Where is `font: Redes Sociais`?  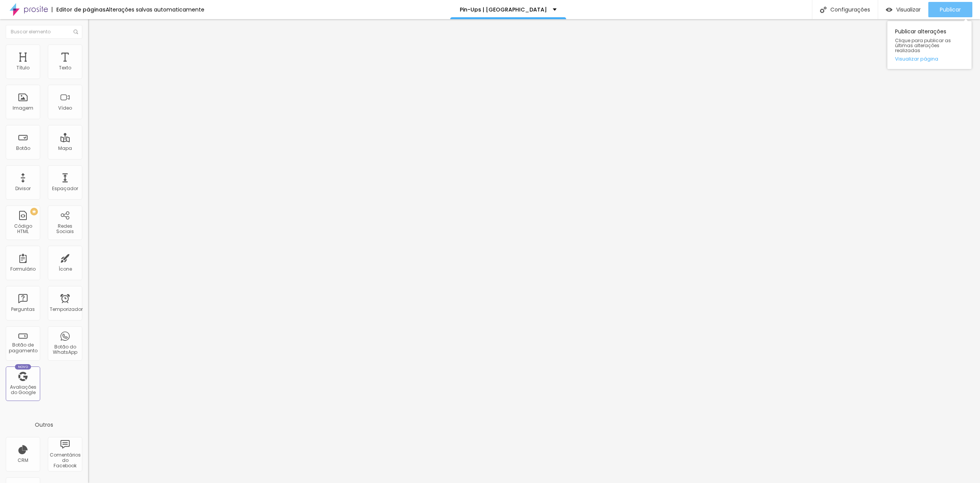 font: Redes Sociais is located at coordinates (65, 229).